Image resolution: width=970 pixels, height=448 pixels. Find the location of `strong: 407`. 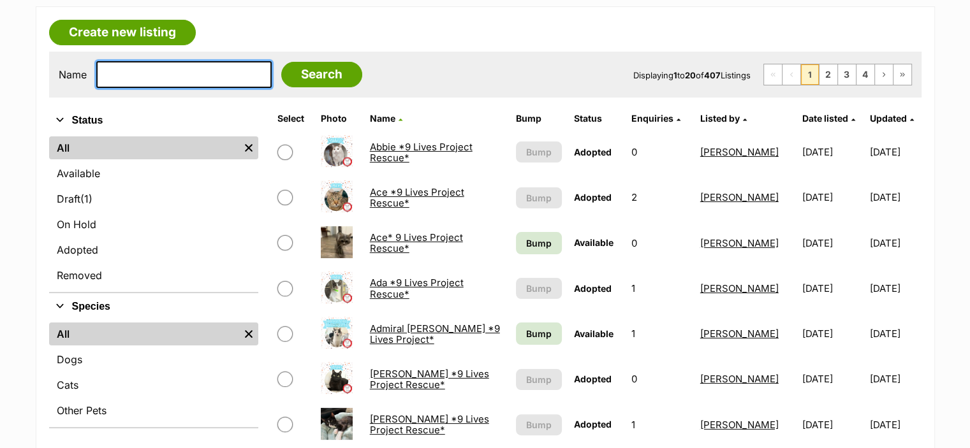

strong: 407 is located at coordinates (713, 75).